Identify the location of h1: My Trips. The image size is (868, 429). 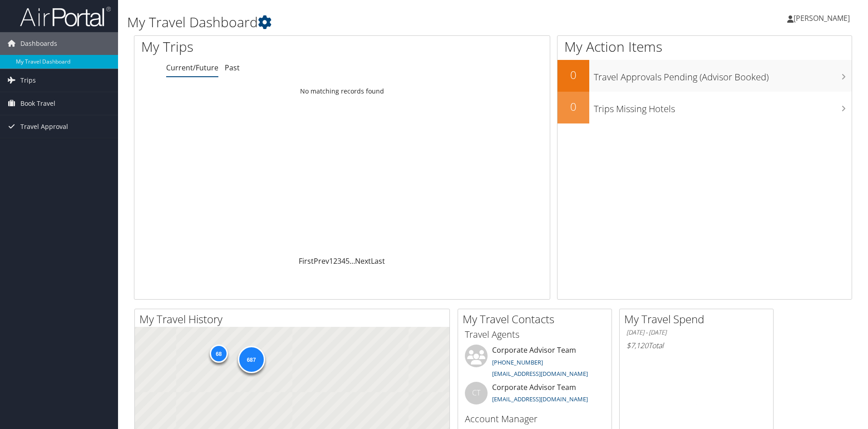
(256, 47).